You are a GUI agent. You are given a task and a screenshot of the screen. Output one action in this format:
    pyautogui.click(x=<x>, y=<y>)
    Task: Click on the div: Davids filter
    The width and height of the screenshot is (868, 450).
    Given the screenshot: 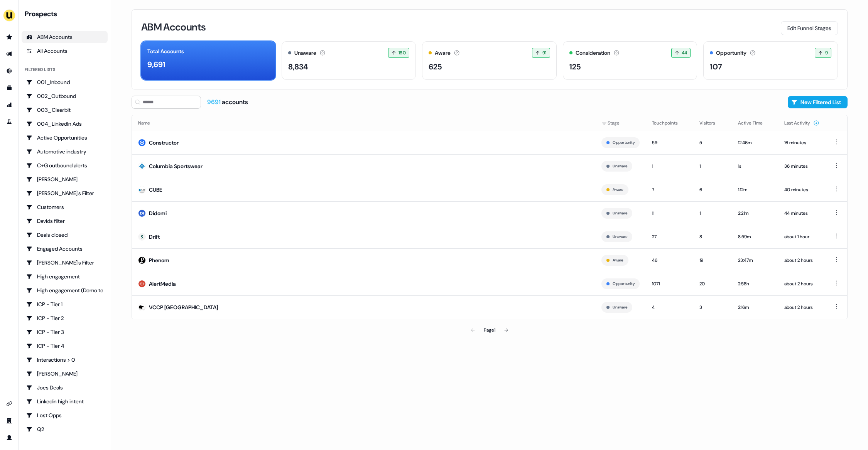 What is the action you would take?
    pyautogui.click(x=64, y=221)
    